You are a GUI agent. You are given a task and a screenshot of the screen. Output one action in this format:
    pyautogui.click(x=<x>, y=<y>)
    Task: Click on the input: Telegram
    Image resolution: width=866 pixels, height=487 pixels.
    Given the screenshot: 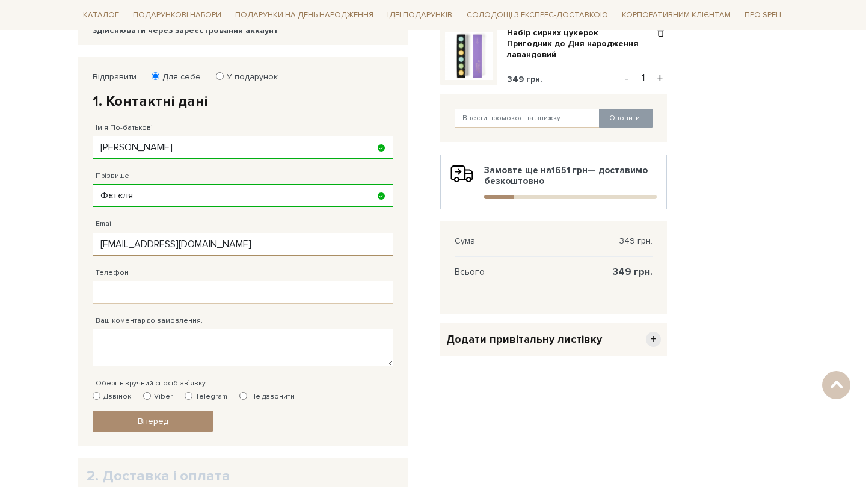 What is the action you would take?
    pyautogui.click(x=188, y=396)
    